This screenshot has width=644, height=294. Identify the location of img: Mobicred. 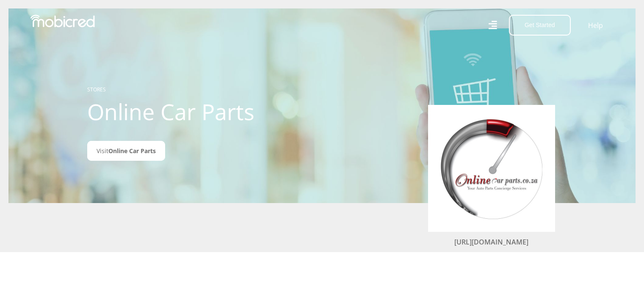
(62, 21).